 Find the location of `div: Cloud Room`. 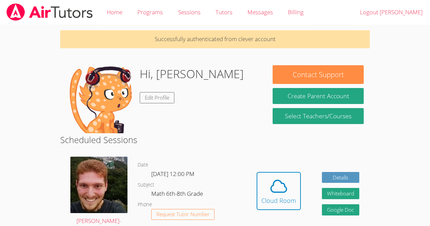

div: Cloud Room is located at coordinates (278, 200).